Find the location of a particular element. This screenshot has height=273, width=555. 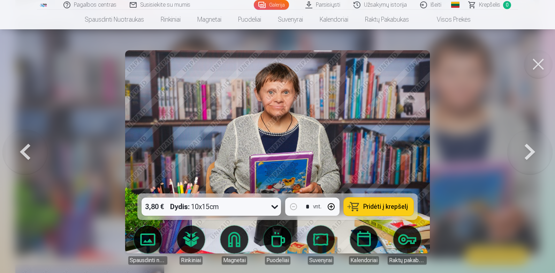

div: 3,80 € is located at coordinates (154, 206).